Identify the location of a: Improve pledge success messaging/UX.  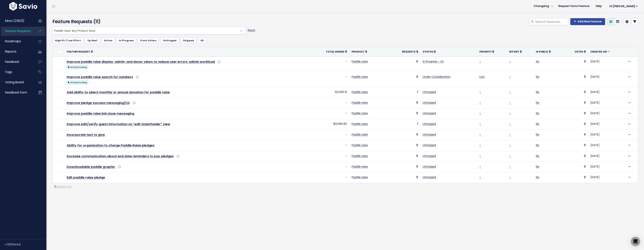
(98, 103).